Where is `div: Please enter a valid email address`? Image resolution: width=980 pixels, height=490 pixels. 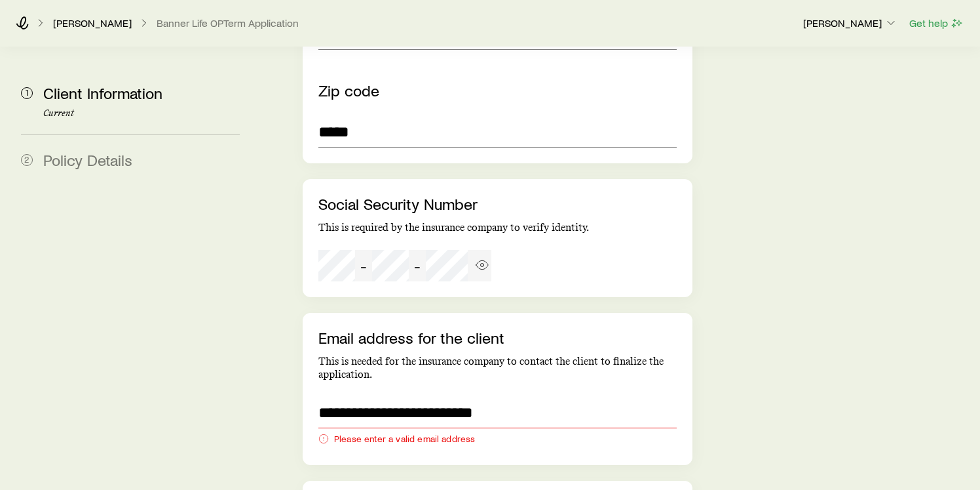 div: Please enter a valid email address is located at coordinates (497, 438).